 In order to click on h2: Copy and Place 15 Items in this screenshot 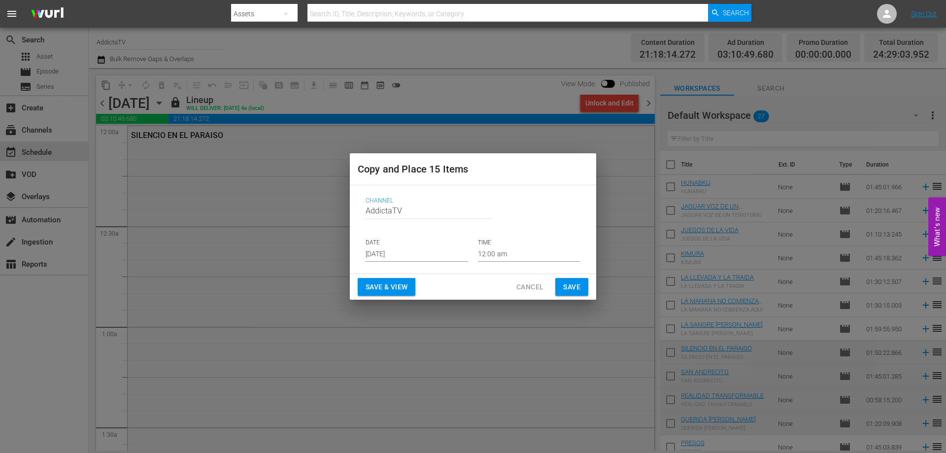, I will do `click(473, 169)`.